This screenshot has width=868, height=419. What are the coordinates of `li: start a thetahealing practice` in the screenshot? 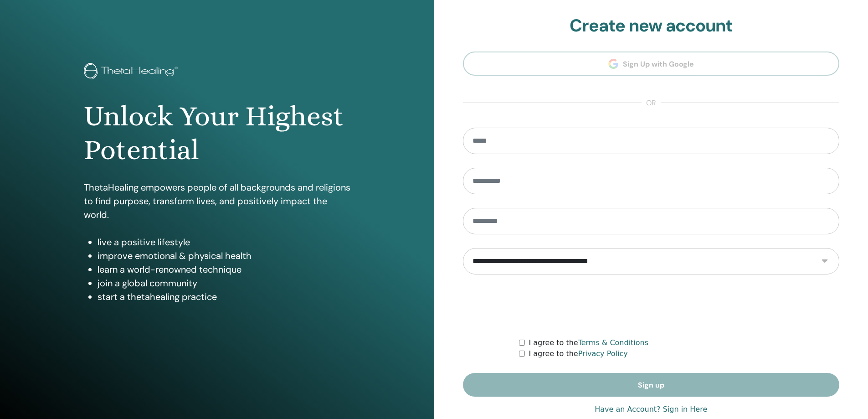 It's located at (224, 297).